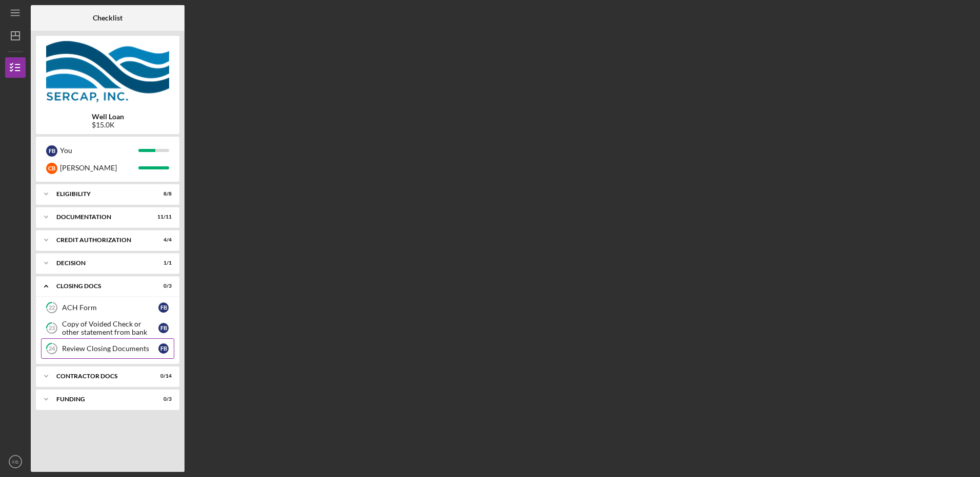  I want to click on div: Eligibility, so click(101, 195).